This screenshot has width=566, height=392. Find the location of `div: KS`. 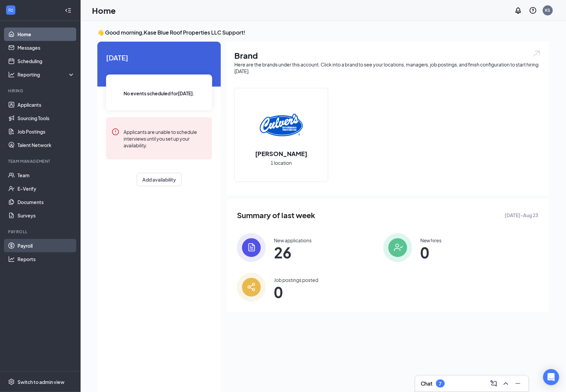

div: KS is located at coordinates (548, 10).